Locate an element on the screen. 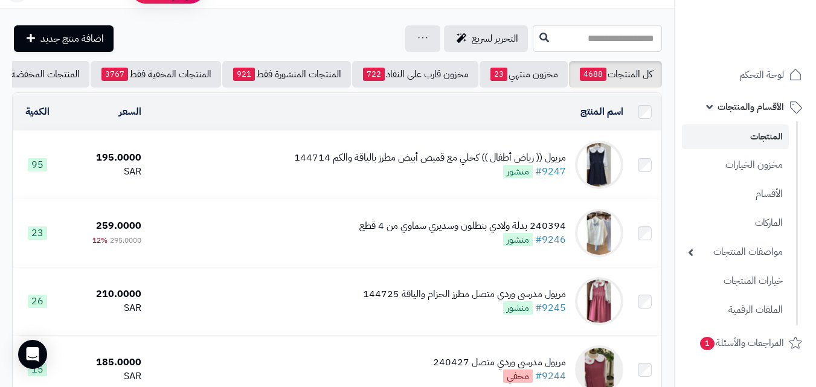  div: مريول (( رياض أطفال )) كحلي مع قميص أبيض مطرز بالياقة والكم 144714 is located at coordinates (430, 158).